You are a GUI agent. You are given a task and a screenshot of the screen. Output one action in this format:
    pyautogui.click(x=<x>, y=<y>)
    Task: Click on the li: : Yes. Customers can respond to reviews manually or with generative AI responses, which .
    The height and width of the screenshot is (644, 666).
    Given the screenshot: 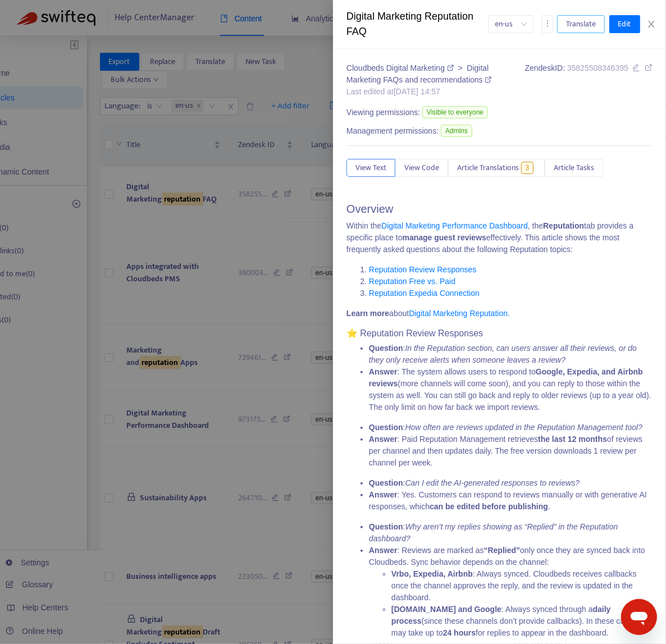 What is the action you would take?
    pyautogui.click(x=511, y=501)
    